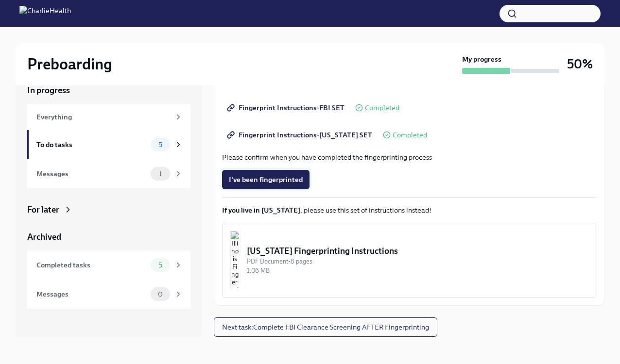 This screenshot has height=364, width=620. What do you see at coordinates (326, 328) in the screenshot?
I see `span: Next task : Complete FBI Clearance Screening AFTER Fingerprinting` at bounding box center [326, 328].